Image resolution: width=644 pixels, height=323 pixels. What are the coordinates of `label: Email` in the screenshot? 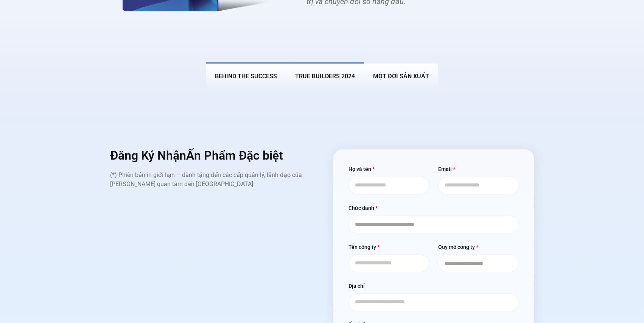 It's located at (447, 170).